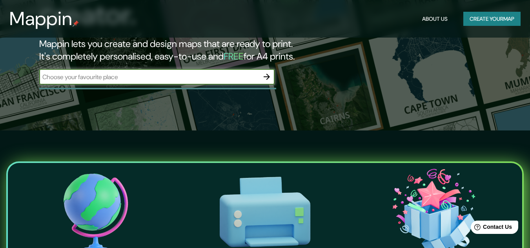 Image resolution: width=530 pixels, height=248 pixels. Describe the element at coordinates (435, 19) in the screenshot. I see `button: About Us` at that location.